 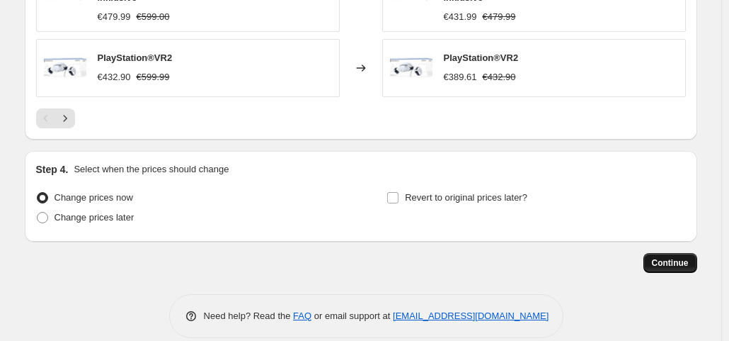 What do you see at coordinates (153, 17) in the screenshot?
I see `strike: €599.00` at bounding box center [153, 17].